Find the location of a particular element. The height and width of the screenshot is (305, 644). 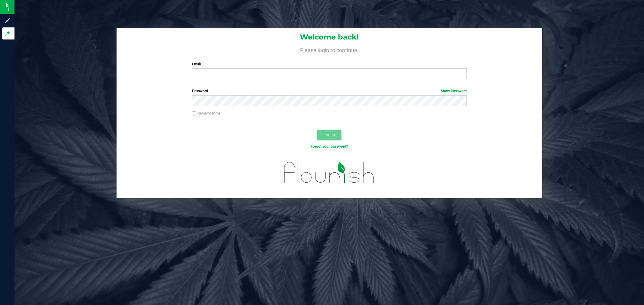

label: Email is located at coordinates (329, 64).